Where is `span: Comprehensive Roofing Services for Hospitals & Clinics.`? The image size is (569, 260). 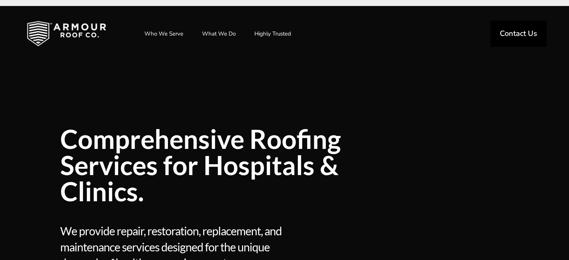
span: Comprehensive Roofing Services for Hospitals & Clinics. is located at coordinates (227, 165).